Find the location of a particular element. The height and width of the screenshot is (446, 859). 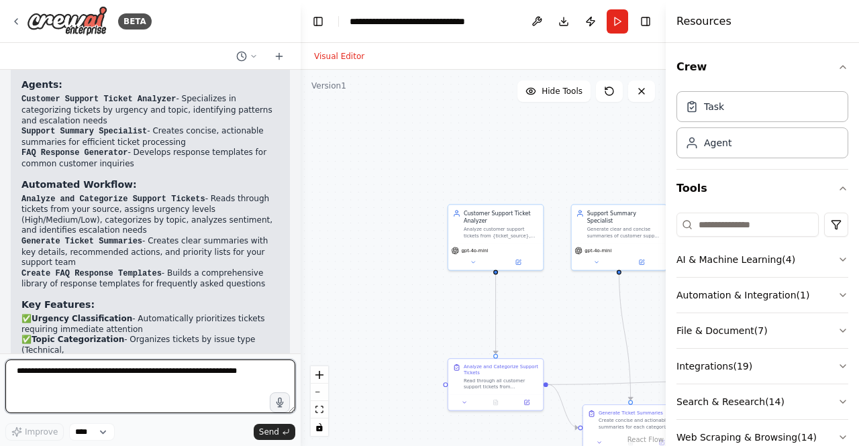

button: AI & Machine Learning(4) is located at coordinates (762, 260).